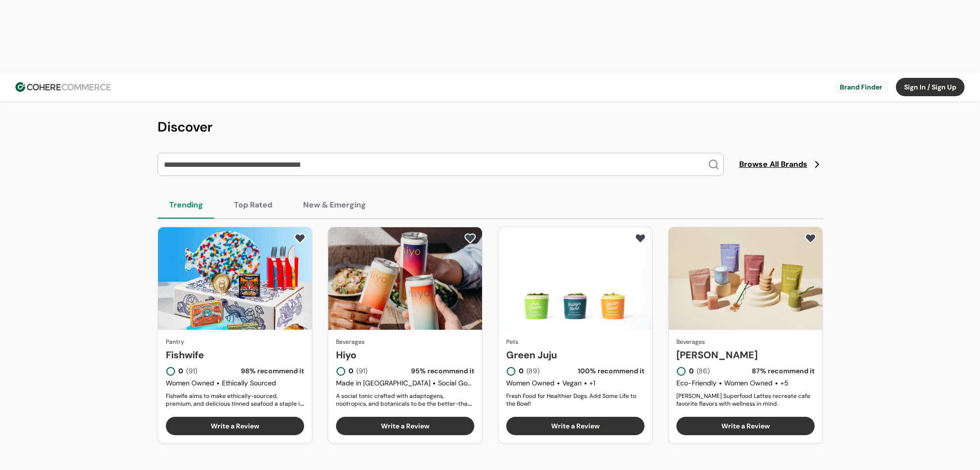 The image size is (980, 470). I want to click on button: Top Rated, so click(253, 205).